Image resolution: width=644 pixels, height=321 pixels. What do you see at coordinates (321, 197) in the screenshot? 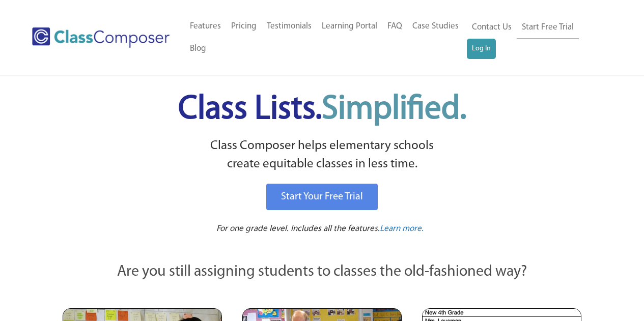
I see `span: Start Your Free Trial` at bounding box center [321, 197].